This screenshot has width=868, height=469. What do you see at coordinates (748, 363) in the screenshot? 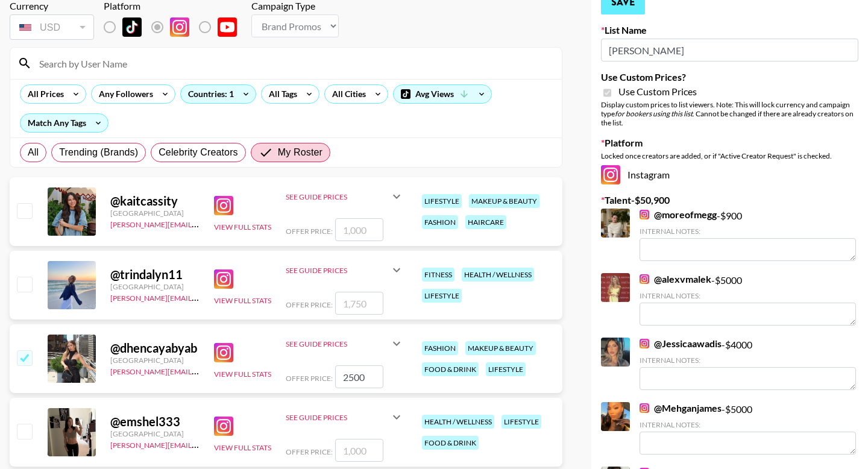
I see `div: - $ 4000` at bounding box center [748, 363].